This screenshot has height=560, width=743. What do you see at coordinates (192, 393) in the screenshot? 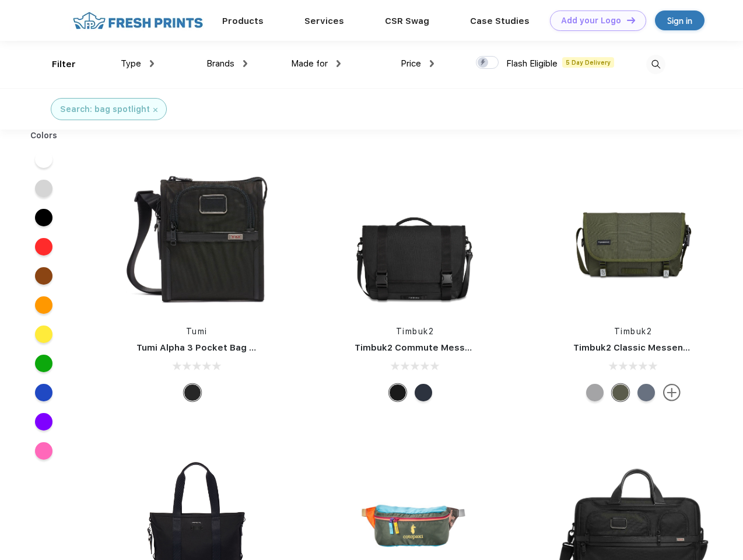
I see `div: Black` at bounding box center [192, 393].